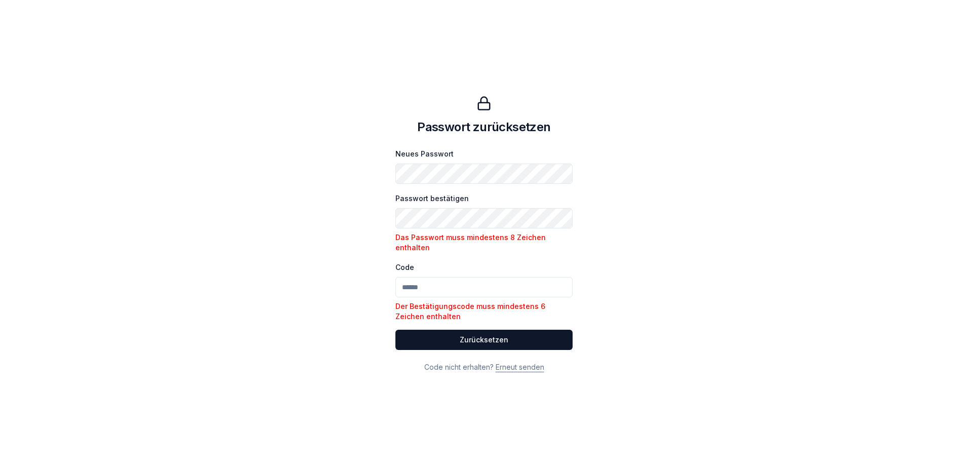 This screenshot has height=468, width=968. I want to click on label: Passwort bestätigen, so click(432, 198).